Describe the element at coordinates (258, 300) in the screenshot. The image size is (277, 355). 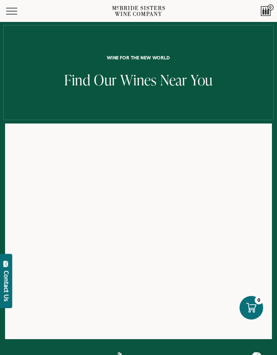
I see `div: 0` at that location.